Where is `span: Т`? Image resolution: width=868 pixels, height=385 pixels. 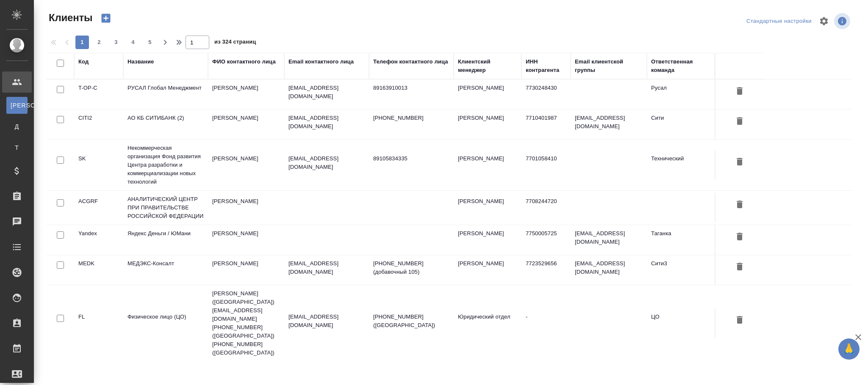
span: Т is located at coordinates (17, 147).